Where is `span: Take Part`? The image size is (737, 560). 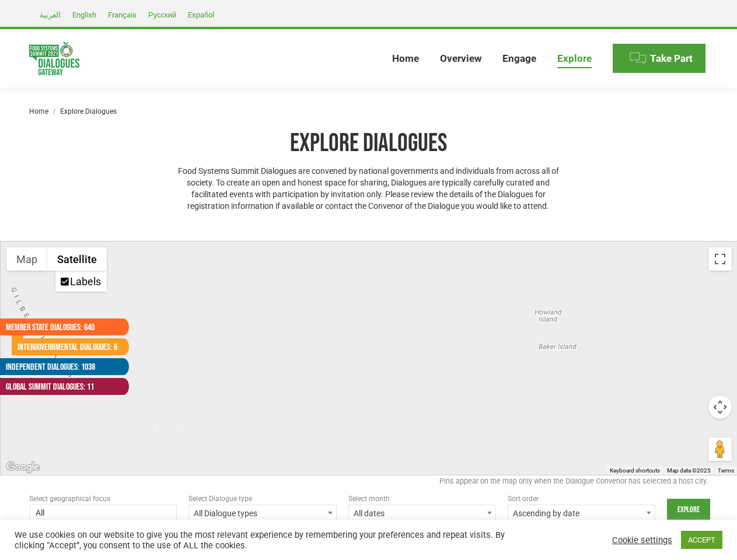 span: Take Part is located at coordinates (671, 58).